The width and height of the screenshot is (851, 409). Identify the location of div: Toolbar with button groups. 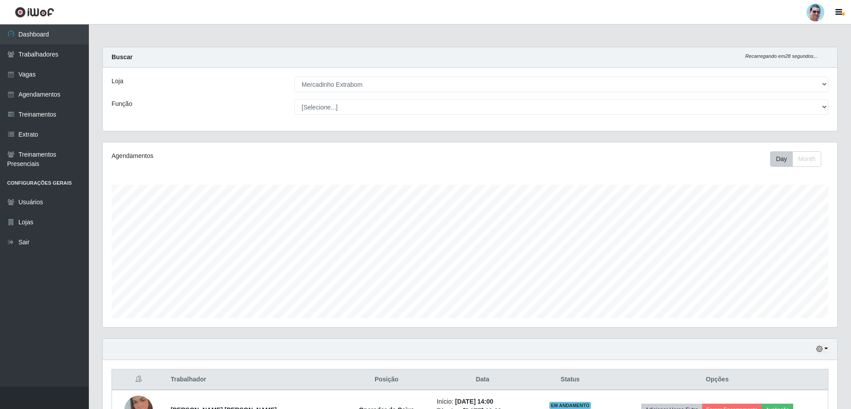
(799, 159).